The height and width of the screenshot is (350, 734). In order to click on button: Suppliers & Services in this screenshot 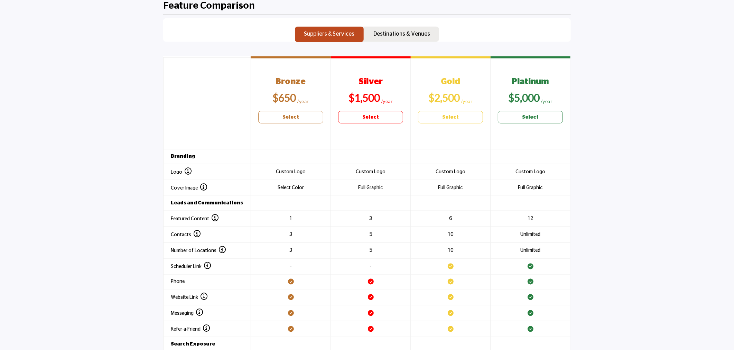, I will do `click(329, 35)`.